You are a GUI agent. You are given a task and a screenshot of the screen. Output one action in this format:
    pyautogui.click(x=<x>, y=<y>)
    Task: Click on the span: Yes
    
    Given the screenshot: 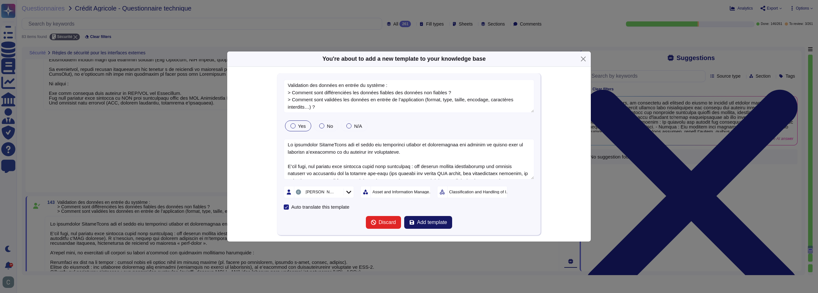 What is the action you would take?
    pyautogui.click(x=302, y=126)
    